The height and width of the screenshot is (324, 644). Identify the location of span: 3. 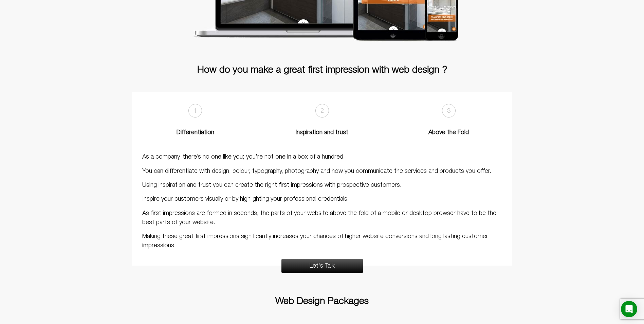
(449, 111).